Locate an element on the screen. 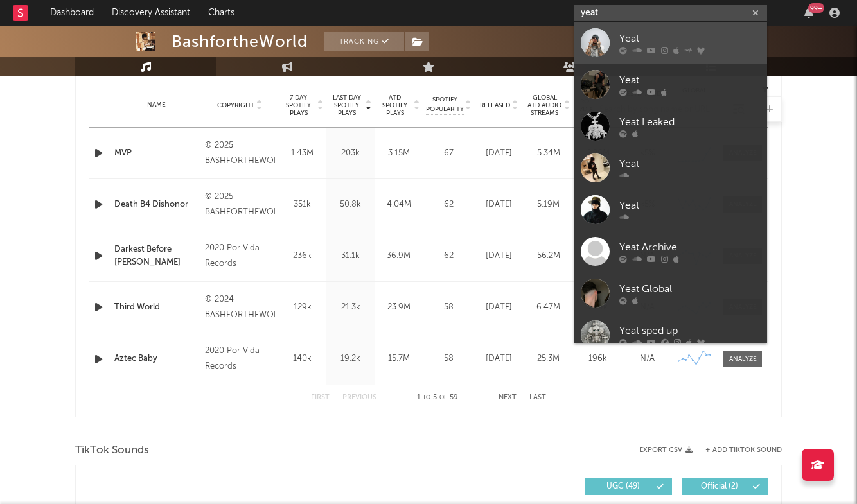  div: 99 + is located at coordinates (816, 8).